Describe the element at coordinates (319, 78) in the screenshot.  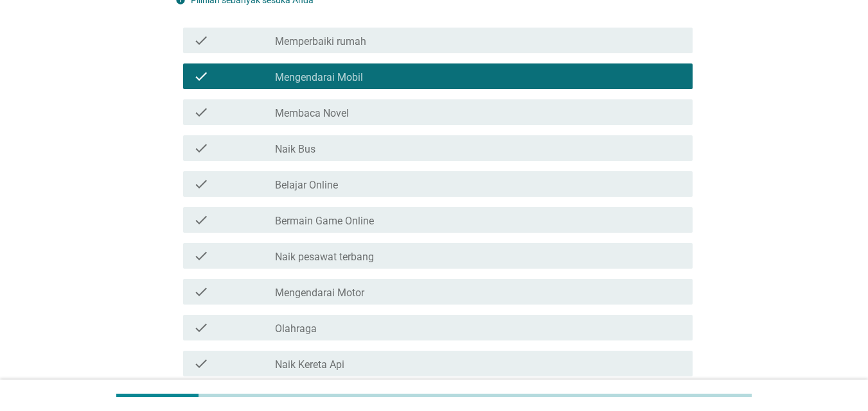
I see `label: Mengendarai Mobil` at that location.